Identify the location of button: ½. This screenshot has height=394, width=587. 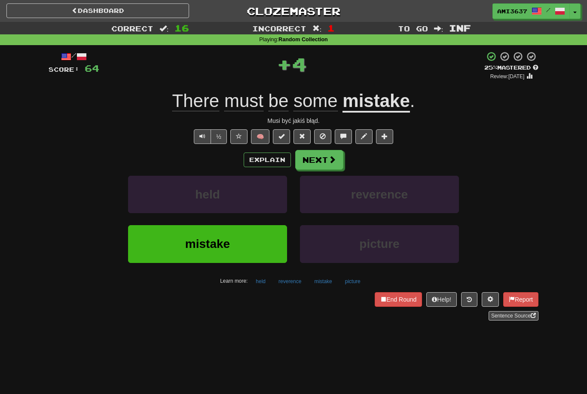
(219, 137).